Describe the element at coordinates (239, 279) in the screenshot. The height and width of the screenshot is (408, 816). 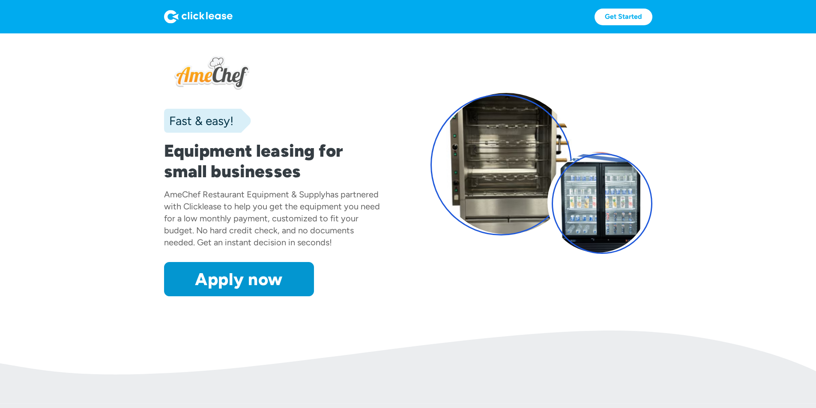
I see `a: Apply now` at that location.